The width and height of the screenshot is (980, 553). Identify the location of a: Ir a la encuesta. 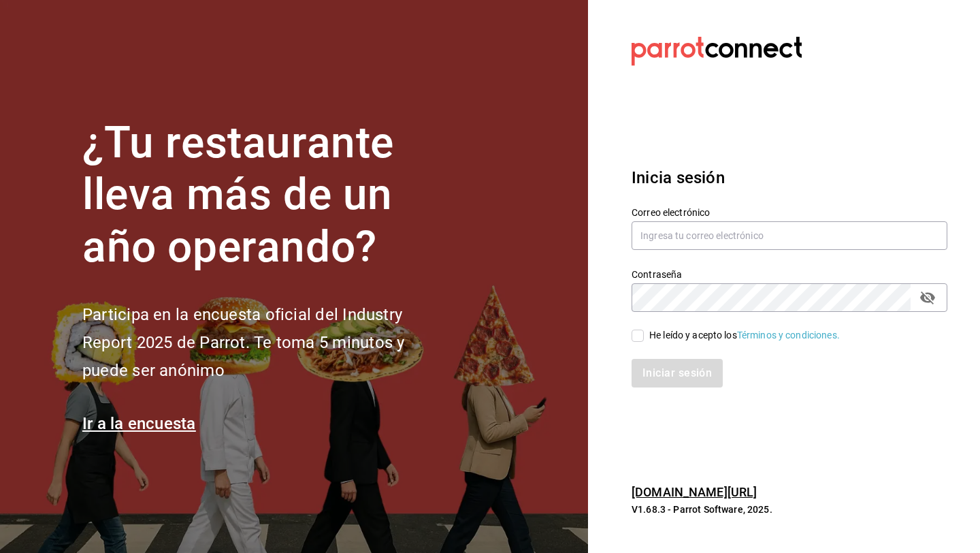
(139, 424).